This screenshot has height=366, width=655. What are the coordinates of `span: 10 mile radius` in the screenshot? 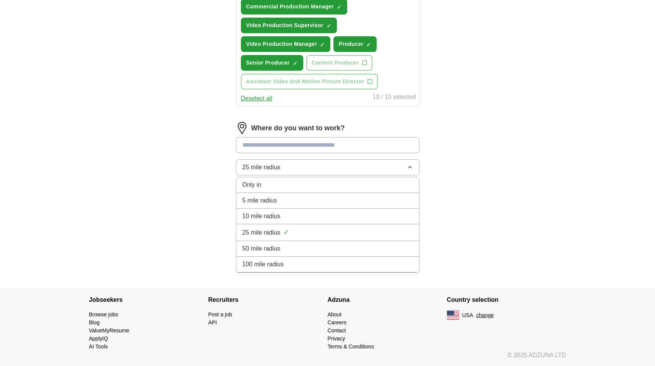 It's located at (261, 216).